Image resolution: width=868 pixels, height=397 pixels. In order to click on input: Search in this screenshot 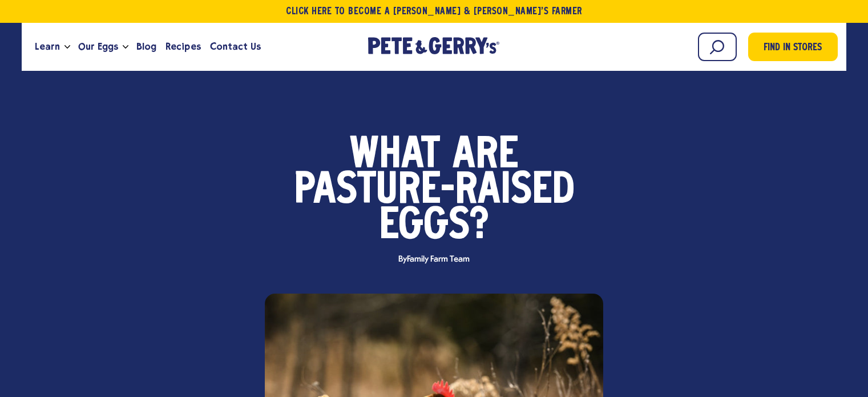, I will do `click(717, 46)`.